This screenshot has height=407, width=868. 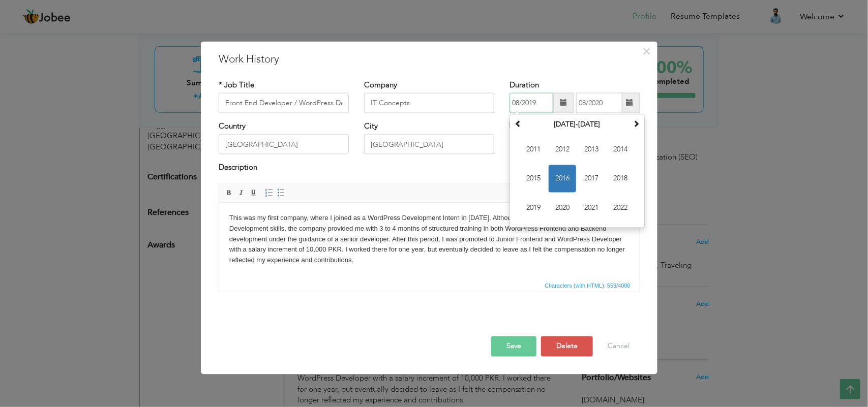 What do you see at coordinates (232, 126) in the screenshot?
I see `label: Country` at bounding box center [232, 126].